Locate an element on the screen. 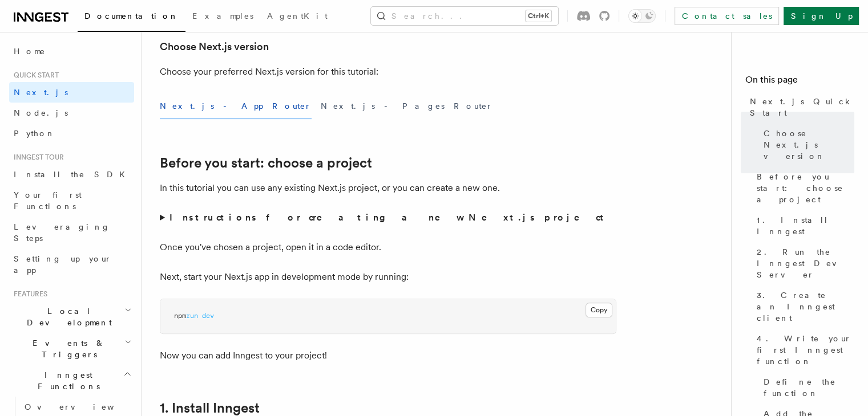 The width and height of the screenshot is (868, 416). span: Quick start is located at coordinates (34, 75).